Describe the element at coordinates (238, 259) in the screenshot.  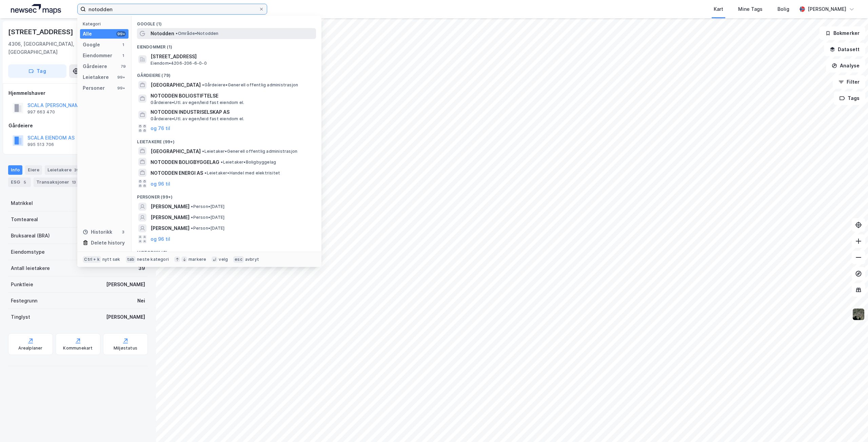
I see `div: esc` at that location.